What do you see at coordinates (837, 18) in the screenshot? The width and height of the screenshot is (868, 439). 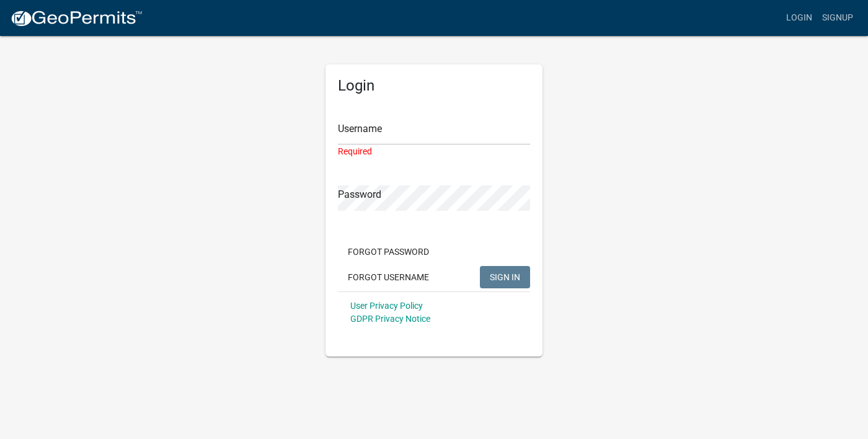 I see `a: Signup` at bounding box center [837, 18].